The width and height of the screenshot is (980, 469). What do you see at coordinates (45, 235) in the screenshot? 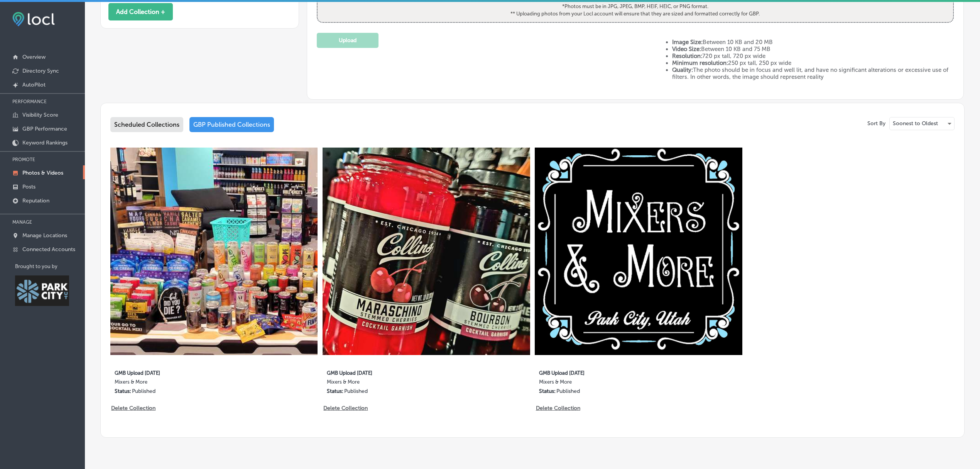
I see `p: Manage Locations` at bounding box center [45, 235].